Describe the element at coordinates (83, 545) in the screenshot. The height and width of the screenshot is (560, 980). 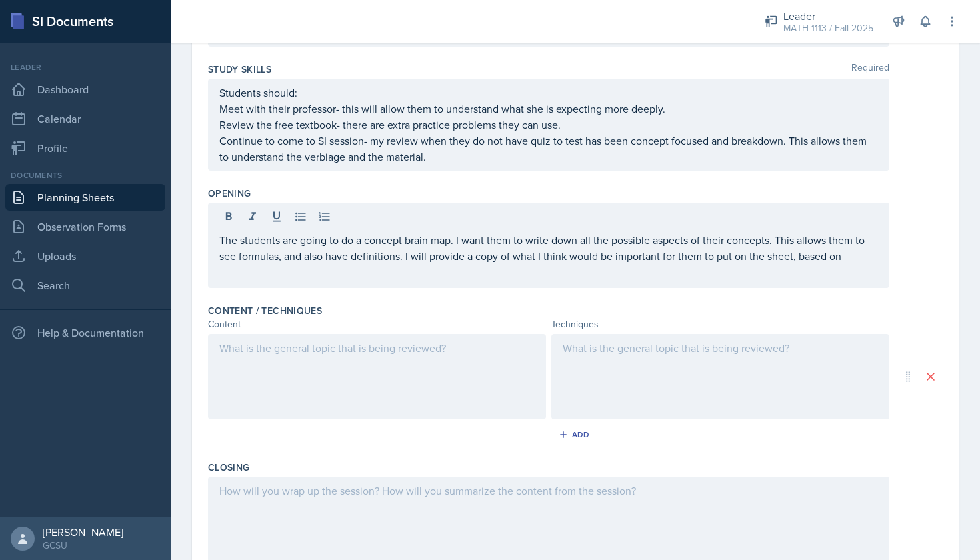
I see `div: GCSU` at that location.